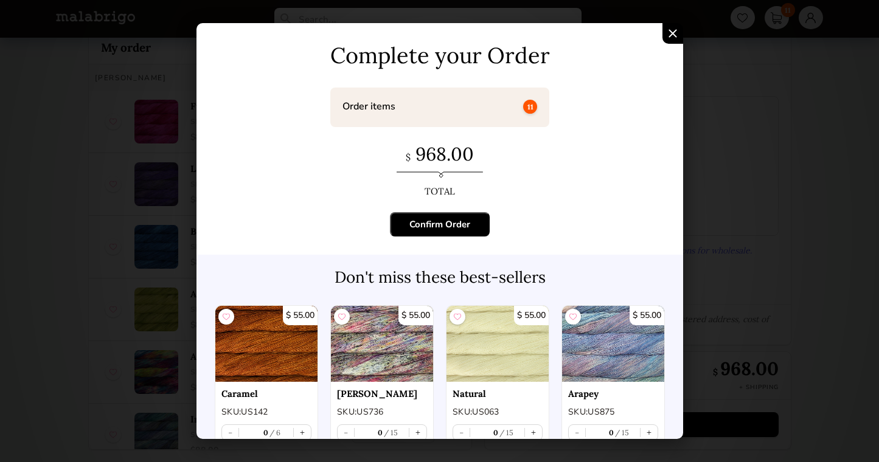 This screenshot has width=879, height=462. Describe the element at coordinates (440, 225) in the screenshot. I see `div: Confirm Order` at that location.